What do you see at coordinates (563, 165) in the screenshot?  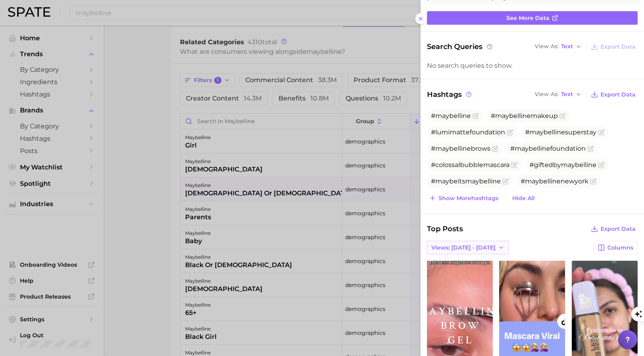 I see `span: #giftedbymaybelline` at bounding box center [563, 165].